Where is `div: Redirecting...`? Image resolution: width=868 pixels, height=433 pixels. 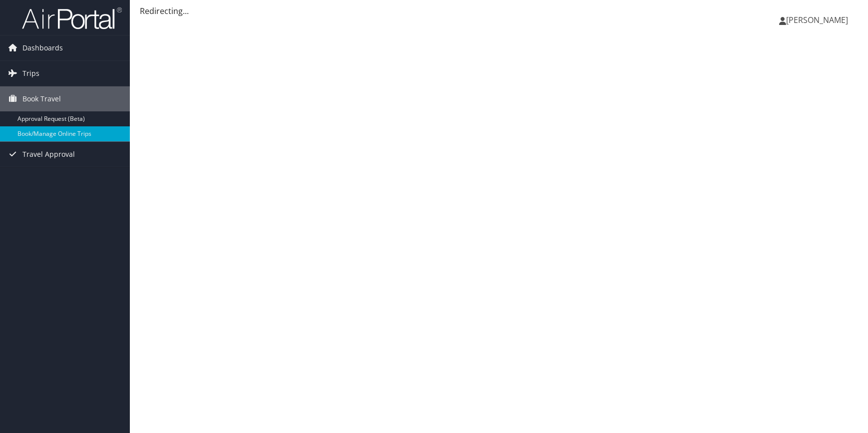 div: Redirecting... is located at coordinates (499, 11).